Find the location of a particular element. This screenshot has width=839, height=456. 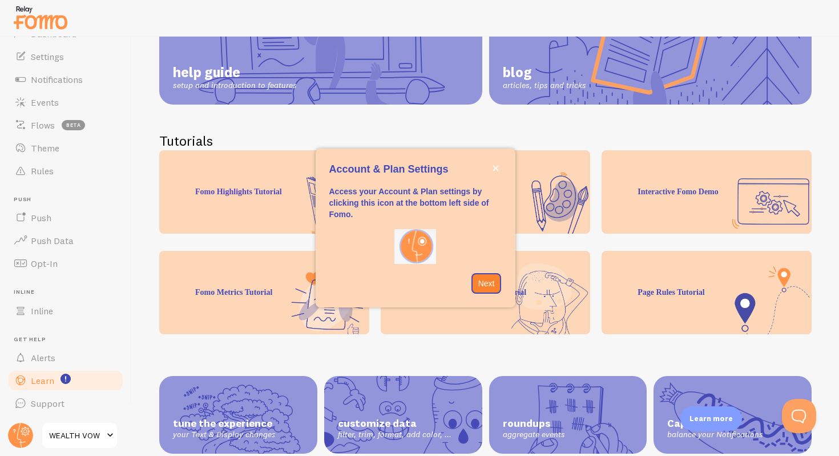

a: Rules is located at coordinates (66, 171).